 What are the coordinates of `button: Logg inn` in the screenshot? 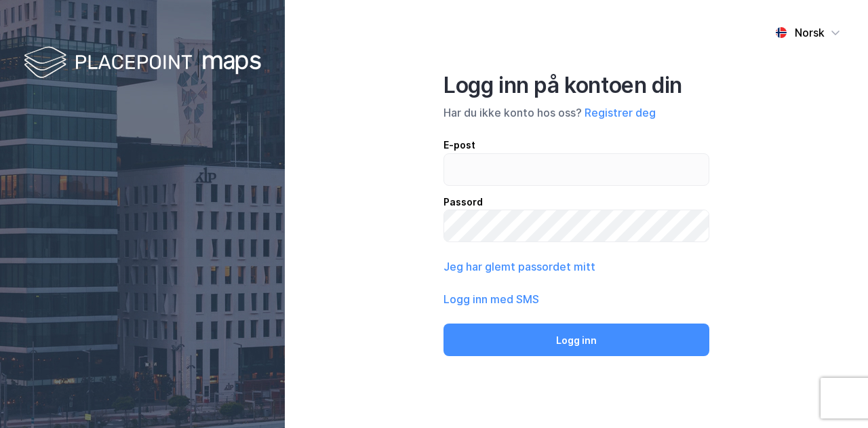 It's located at (576, 340).